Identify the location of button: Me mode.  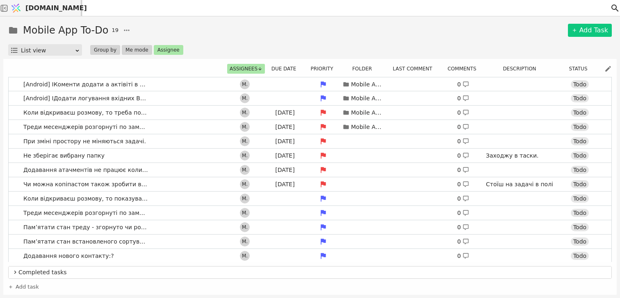
(137, 50).